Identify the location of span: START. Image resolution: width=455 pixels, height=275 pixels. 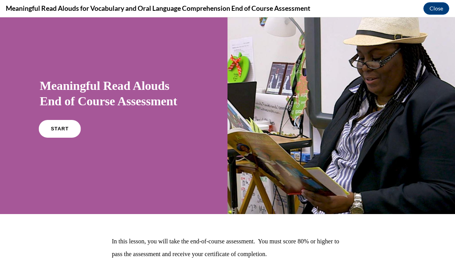
(60, 111).